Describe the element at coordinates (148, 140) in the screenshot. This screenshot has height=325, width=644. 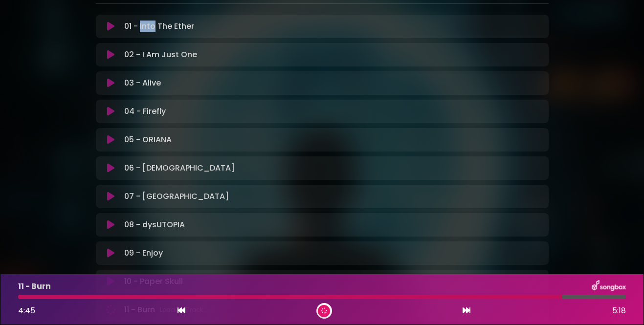
I see `p: 05 - ORIANA` at that location.